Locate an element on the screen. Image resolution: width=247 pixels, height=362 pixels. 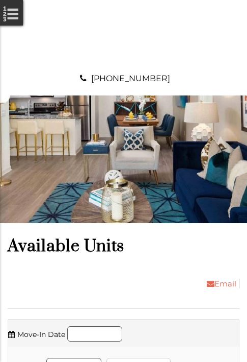
input: Move in date is located at coordinates (95, 334).